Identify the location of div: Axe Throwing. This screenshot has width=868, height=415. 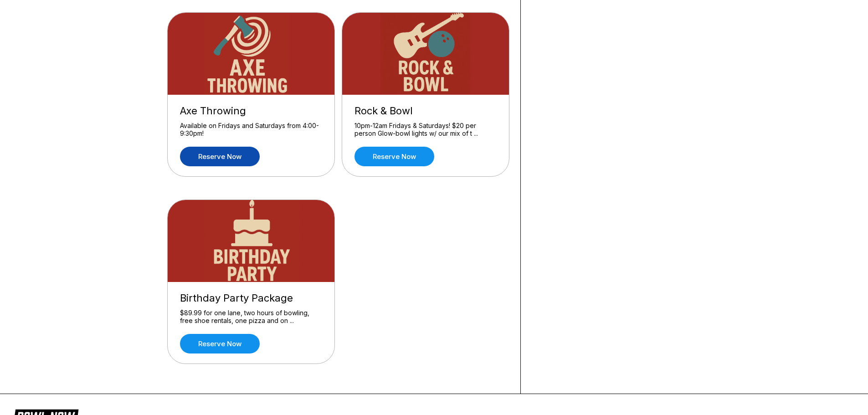
(251, 111).